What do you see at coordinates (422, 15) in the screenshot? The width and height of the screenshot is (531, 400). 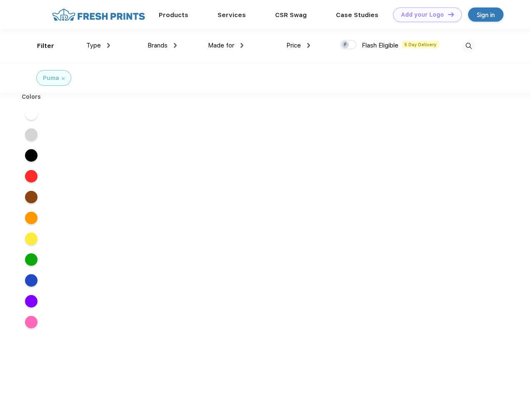 I see `div: Add your Logo` at bounding box center [422, 15].